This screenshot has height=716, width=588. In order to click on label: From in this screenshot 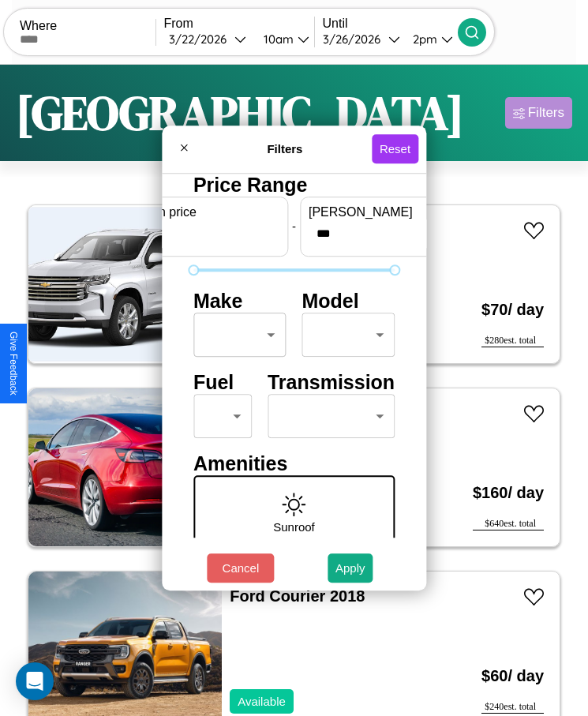, I will do `click(239, 24)`.